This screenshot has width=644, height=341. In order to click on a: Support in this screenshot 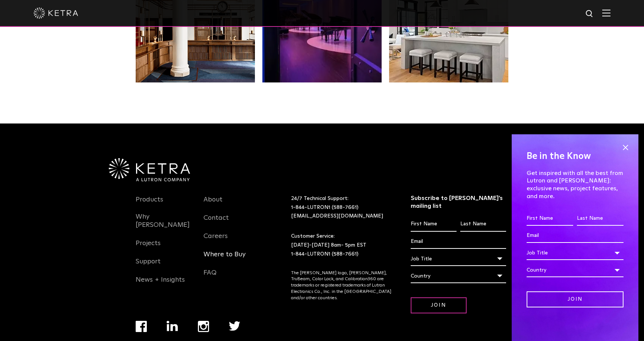, I will do `click(148, 265)`.